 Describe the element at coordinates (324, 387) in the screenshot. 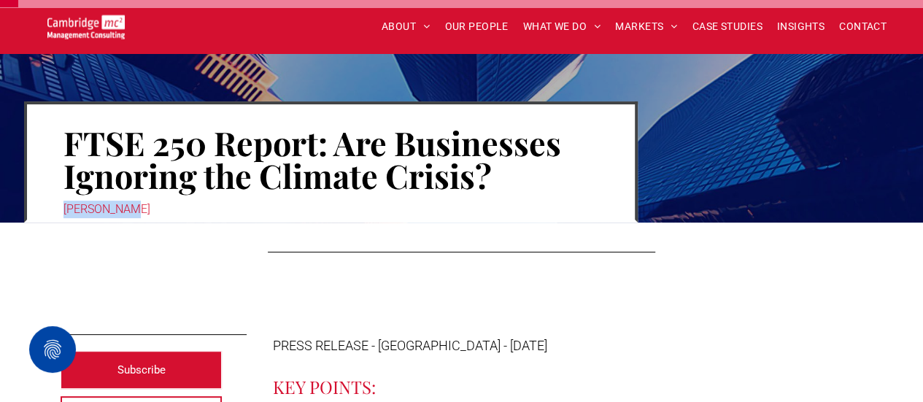

I see `span: KEY POINTS:` at that location.